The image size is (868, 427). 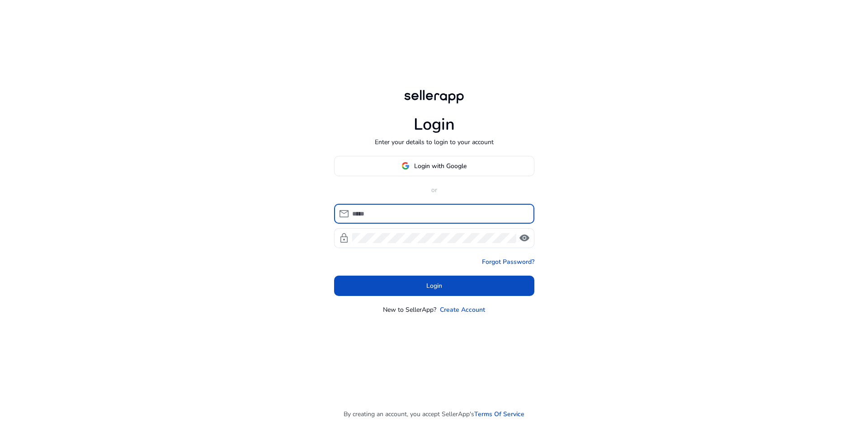 I want to click on img: google-logo.svg, so click(x=405, y=166).